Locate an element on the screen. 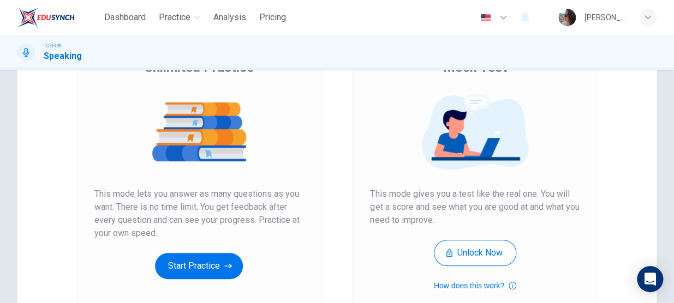  a: Analysis is located at coordinates (230, 17).